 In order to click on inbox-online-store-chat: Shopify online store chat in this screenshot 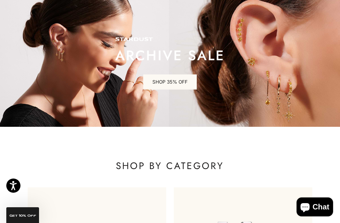, I will do `click(315, 207)`.